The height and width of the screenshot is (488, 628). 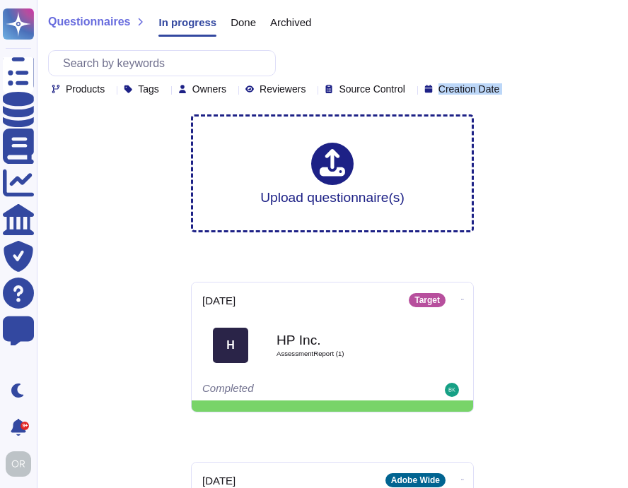 I want to click on div: Upload questionnaire(s), so click(x=332, y=173).